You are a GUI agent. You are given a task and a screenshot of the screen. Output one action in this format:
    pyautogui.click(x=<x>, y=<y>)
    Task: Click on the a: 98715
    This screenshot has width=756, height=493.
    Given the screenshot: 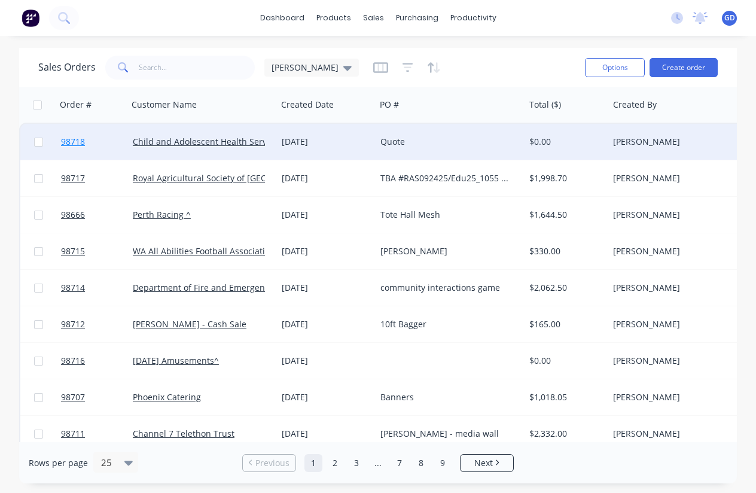 What is the action you would take?
    pyautogui.click(x=97, y=251)
    